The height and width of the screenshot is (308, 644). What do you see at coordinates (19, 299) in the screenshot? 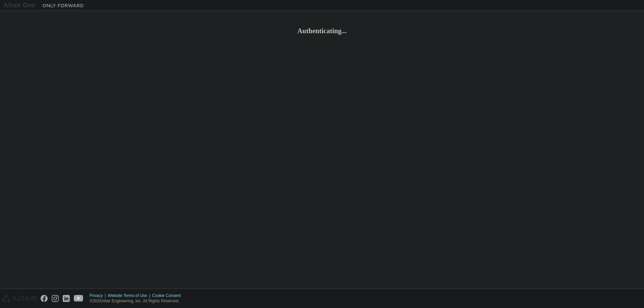
I see `img: altair_logo.svg` at bounding box center [19, 299].